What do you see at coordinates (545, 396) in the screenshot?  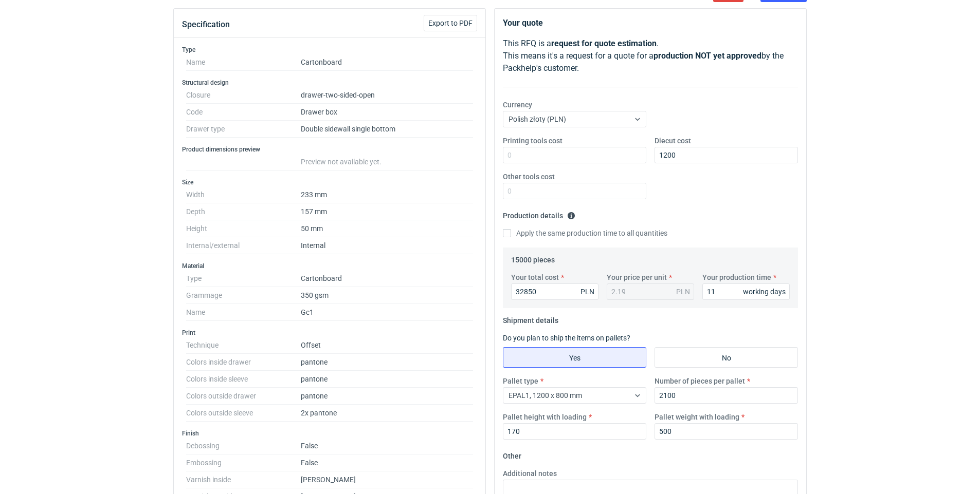 I see `span: EPAL1, 1200 x 800 mm` at bounding box center [545, 396].